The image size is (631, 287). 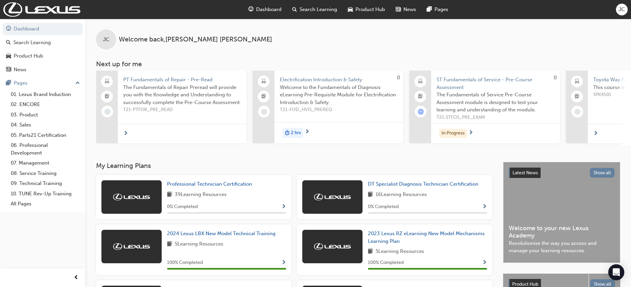 What do you see at coordinates (182, 207) in the screenshot?
I see `span: 0 % Completed` at bounding box center [182, 207].